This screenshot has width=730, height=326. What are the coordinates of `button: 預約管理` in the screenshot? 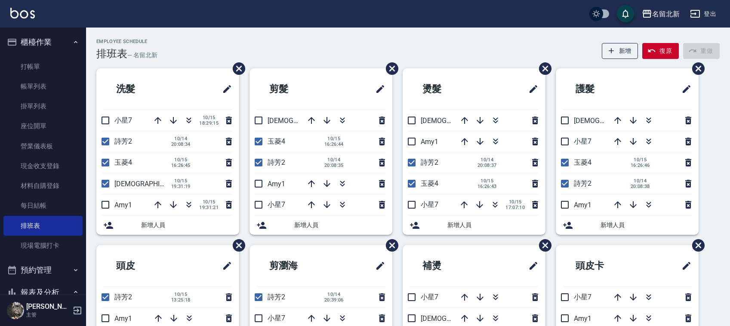 It's located at (43, 270).